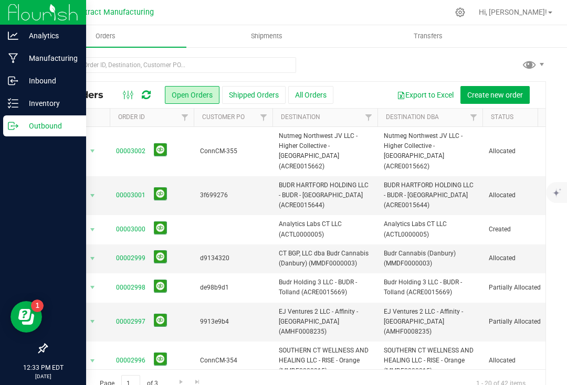  I want to click on a: 00003000, so click(131, 229).